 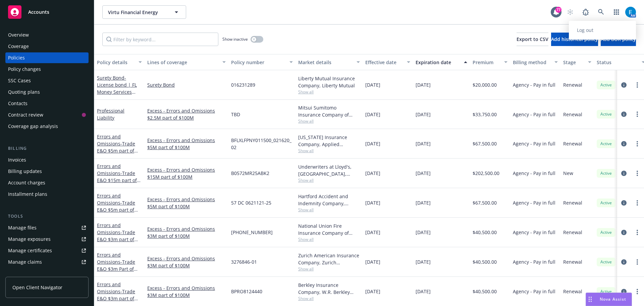 What do you see at coordinates (137, 12) in the screenshot?
I see `span: Virtu Financial Energy` at bounding box center [137, 12].